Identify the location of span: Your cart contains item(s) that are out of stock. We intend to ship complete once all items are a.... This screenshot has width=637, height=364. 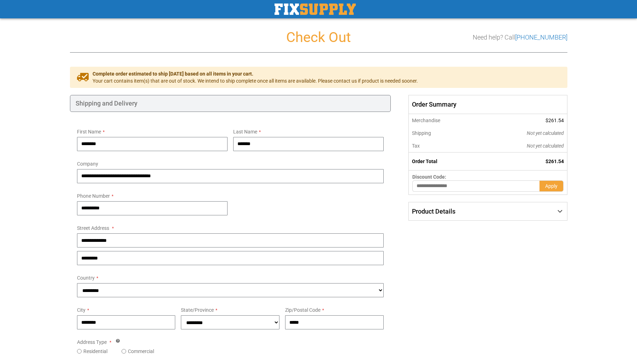
(255, 81).